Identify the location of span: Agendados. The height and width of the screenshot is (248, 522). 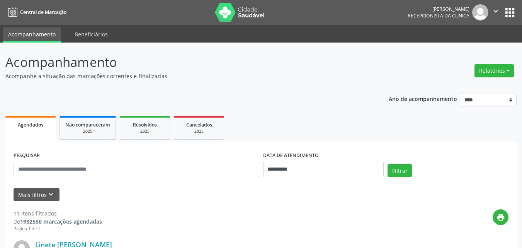
(31, 124).